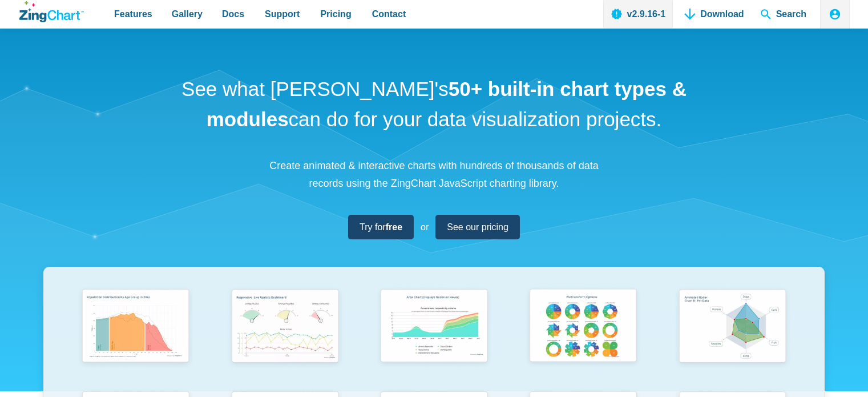  I want to click on img: Responsive Live Update Dashboard, so click(285, 327).